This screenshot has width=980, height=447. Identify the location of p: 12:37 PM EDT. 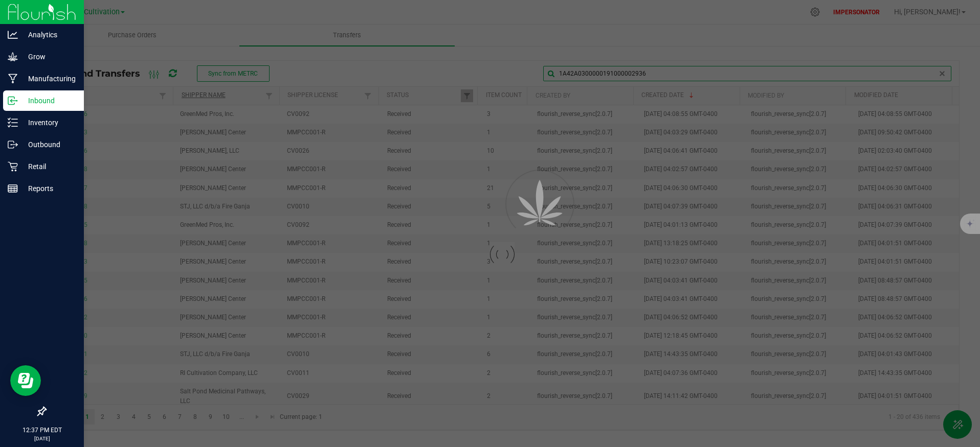
(42, 430).